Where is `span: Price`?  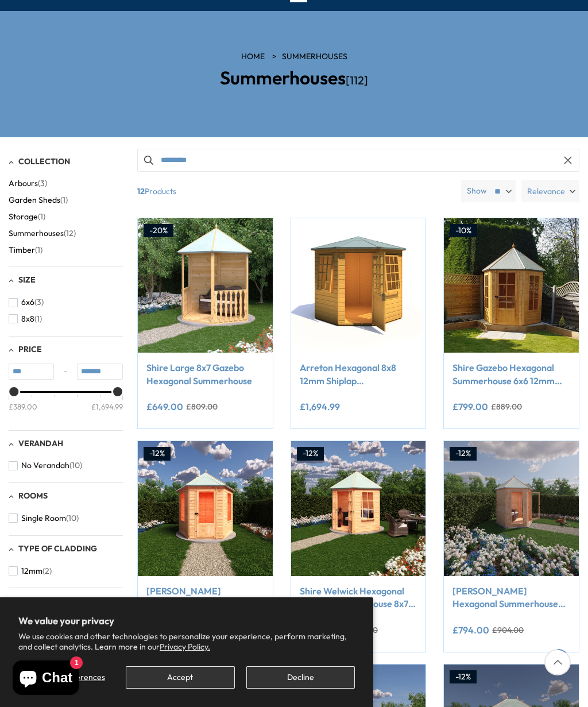
span: Price is located at coordinates (30, 349).